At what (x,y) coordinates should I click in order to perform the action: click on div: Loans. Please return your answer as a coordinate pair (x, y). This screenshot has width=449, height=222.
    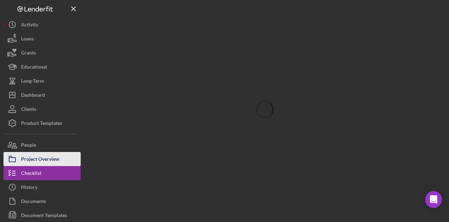
    Looking at the image, I should click on (27, 39).